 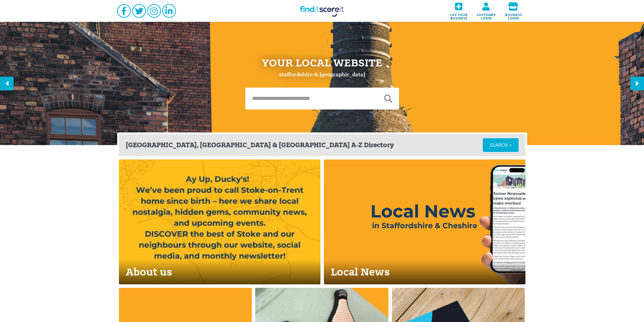 I want to click on span: Business login, so click(x=513, y=15).